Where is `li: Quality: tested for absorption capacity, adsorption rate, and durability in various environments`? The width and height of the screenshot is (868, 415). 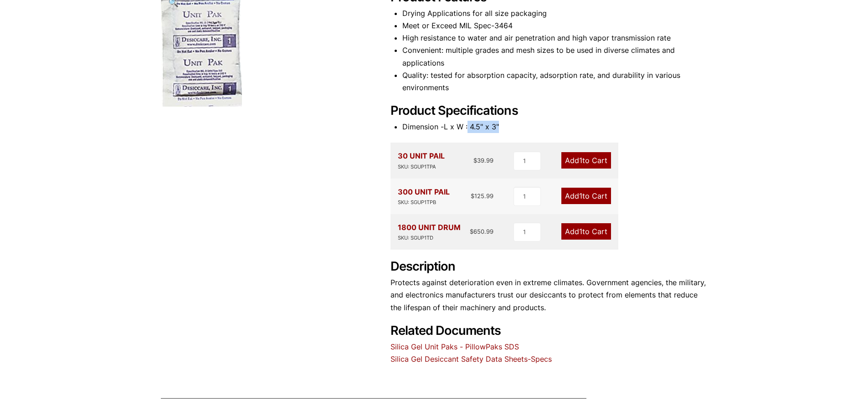
li: Quality: tested for absorption capacity, adsorption rate, and durability in various environments is located at coordinates (555, 81).